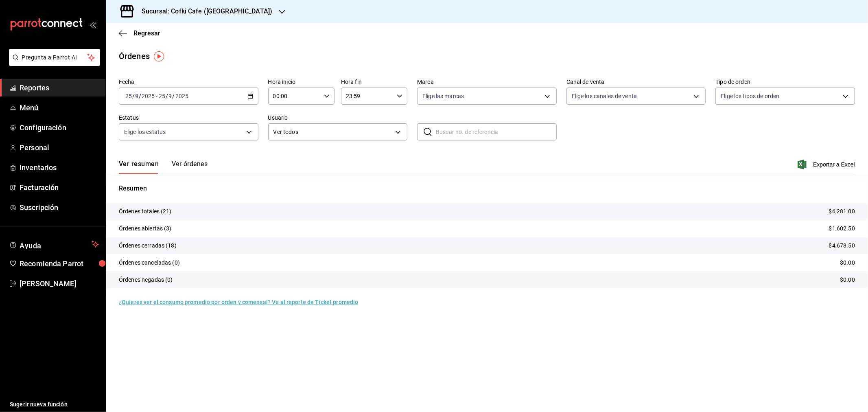  What do you see at coordinates (59, 108) in the screenshot?
I see `span: Menú` at bounding box center [59, 108].